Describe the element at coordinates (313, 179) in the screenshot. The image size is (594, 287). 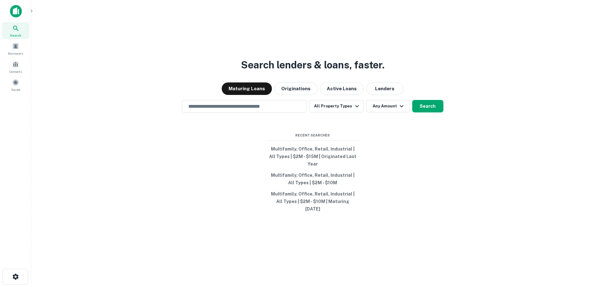
I see `button: Multifamily, Office, Retail, Industrial | All Types | $2M - $10M` at that location.